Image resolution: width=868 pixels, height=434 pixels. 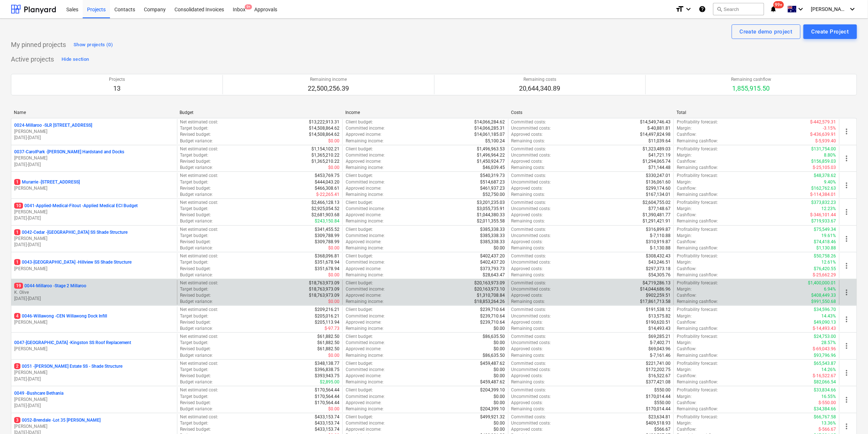 I want to click on p: $1,450,924.77, so click(x=491, y=161).